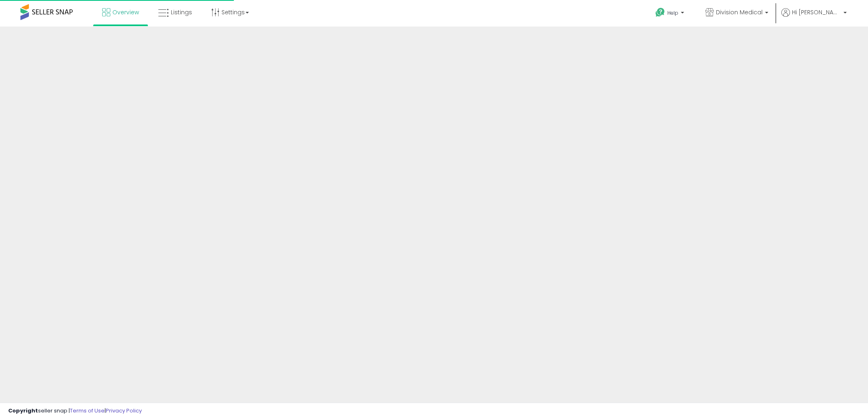  Describe the element at coordinates (672, 13) in the screenshot. I see `span: Help` at that location.